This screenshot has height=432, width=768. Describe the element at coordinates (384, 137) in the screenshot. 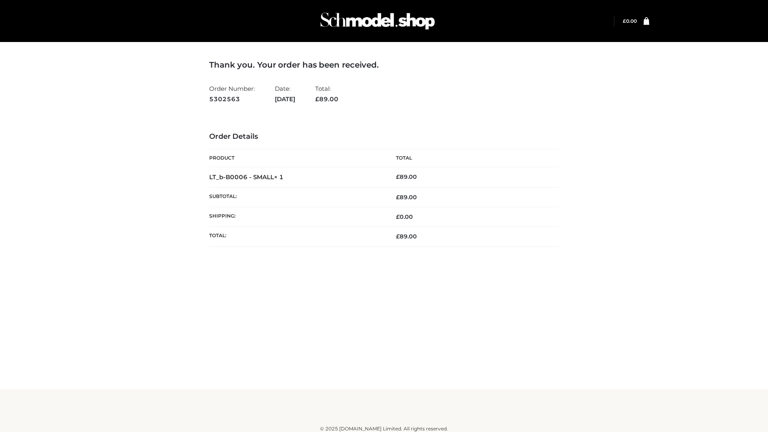

I see `h3: Order Details` at that location.